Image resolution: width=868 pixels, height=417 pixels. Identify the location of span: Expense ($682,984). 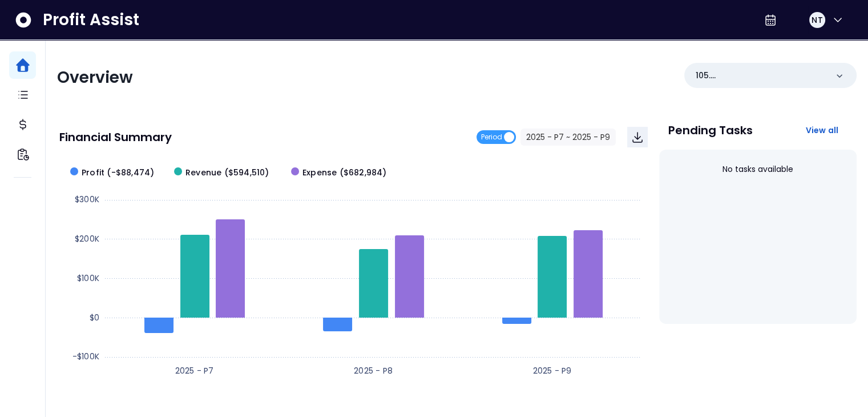
(345, 172).